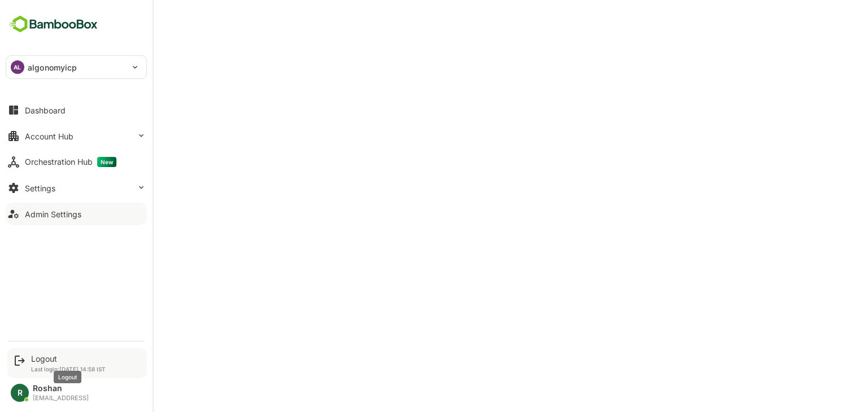 The image size is (868, 412). Describe the element at coordinates (76, 188) in the screenshot. I see `button: Settings` at that location.